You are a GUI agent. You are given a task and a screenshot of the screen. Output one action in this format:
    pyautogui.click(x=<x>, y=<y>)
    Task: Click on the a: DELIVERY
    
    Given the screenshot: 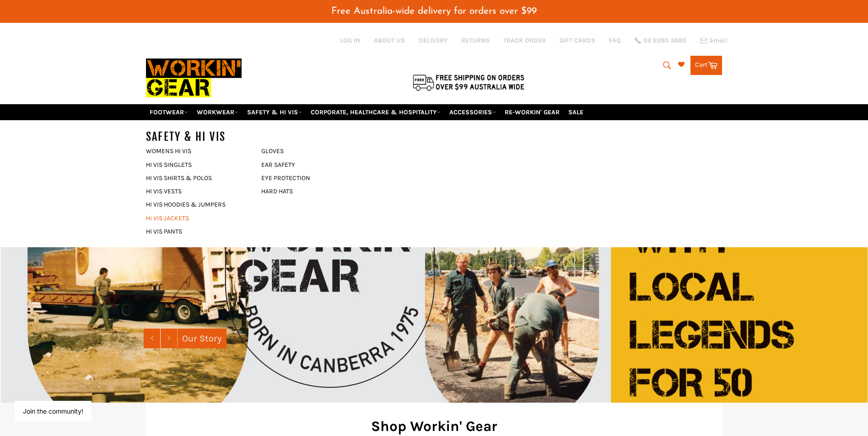 What is the action you would take?
    pyautogui.click(x=433, y=41)
    